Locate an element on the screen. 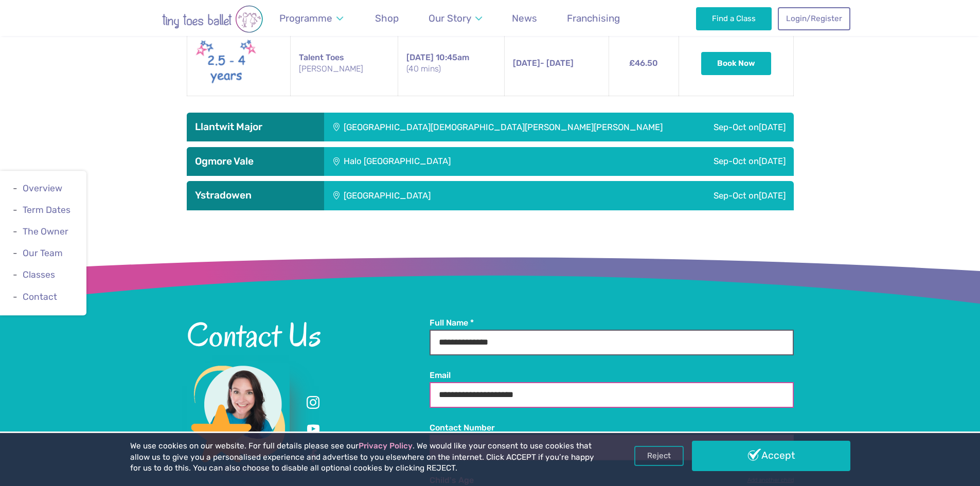  h3: Ystradowen is located at coordinates (255, 196).